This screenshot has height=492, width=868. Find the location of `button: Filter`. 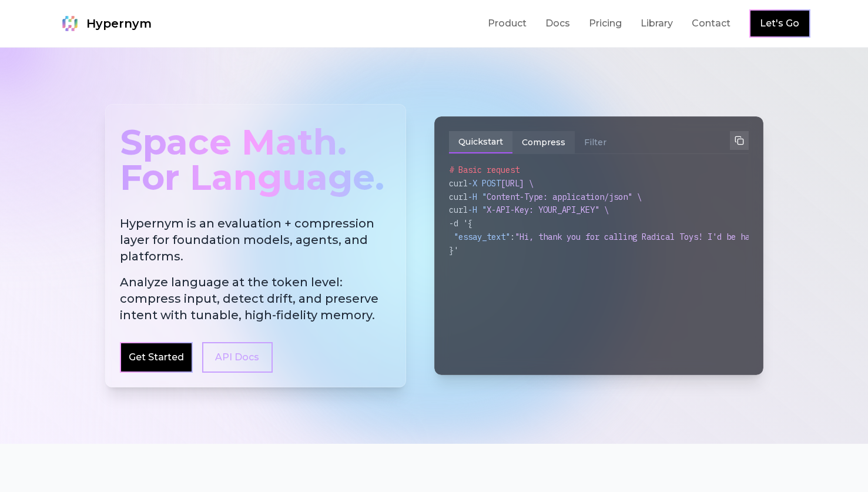

button: Filter is located at coordinates (595, 142).